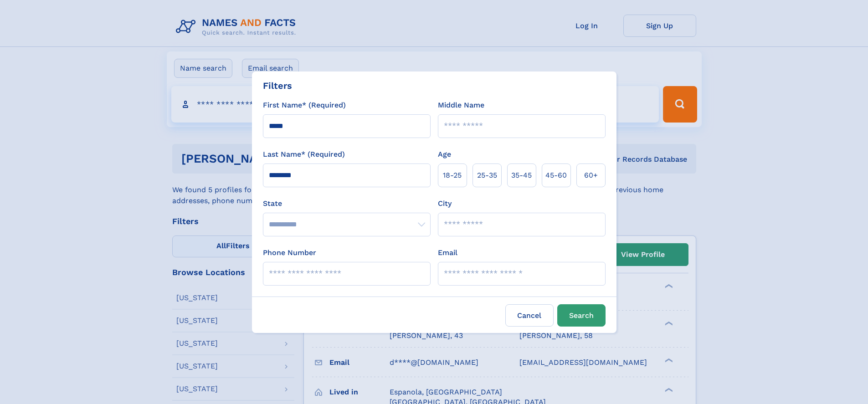 The height and width of the screenshot is (404, 868). Describe the element at coordinates (556, 176) in the screenshot. I see `span: 45‑60` at that location.